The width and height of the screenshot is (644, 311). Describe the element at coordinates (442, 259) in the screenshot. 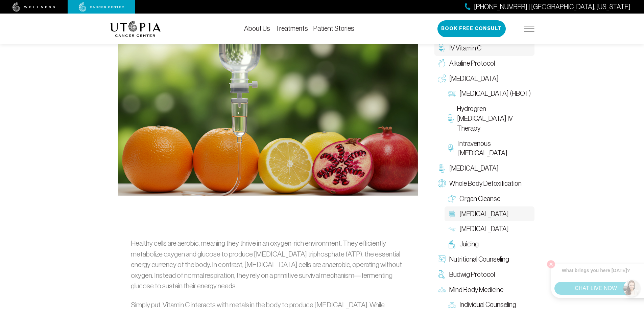

I see `img: Nutritional Counseling` at that location.